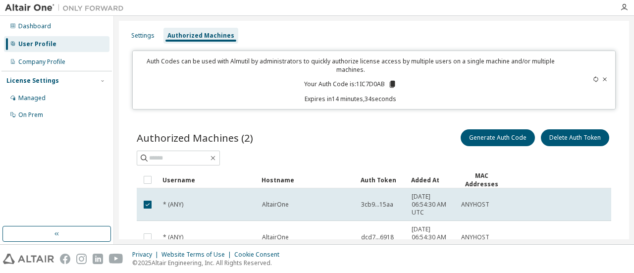 The image size is (634, 273). What do you see at coordinates (209, 263) in the screenshot?
I see `p: © 2025 Altair Engineering, Inc. All Rights Reserved.` at bounding box center [209, 263].